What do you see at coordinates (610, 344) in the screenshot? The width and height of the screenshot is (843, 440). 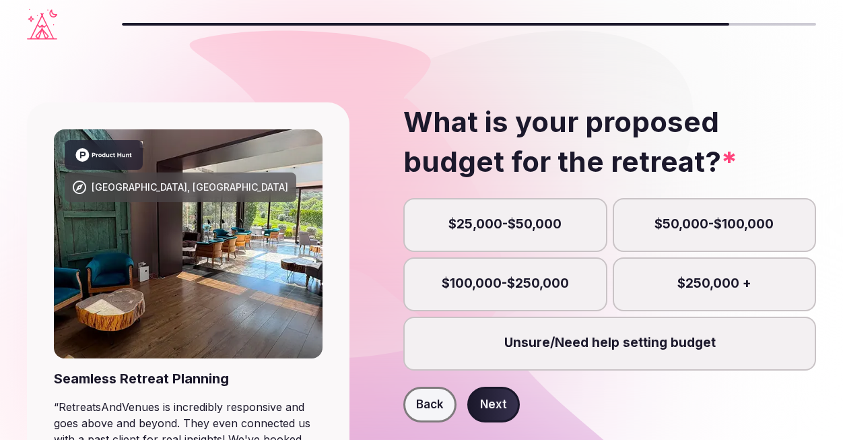 I see `label: Unsure/Need help setting budget` at bounding box center [610, 344].